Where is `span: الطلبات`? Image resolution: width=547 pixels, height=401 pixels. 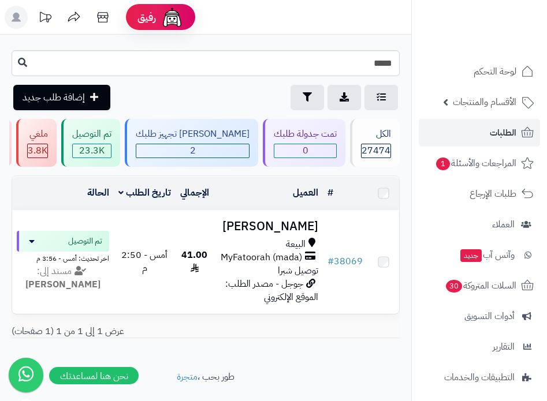 span: الطلبات is located at coordinates (503, 133).